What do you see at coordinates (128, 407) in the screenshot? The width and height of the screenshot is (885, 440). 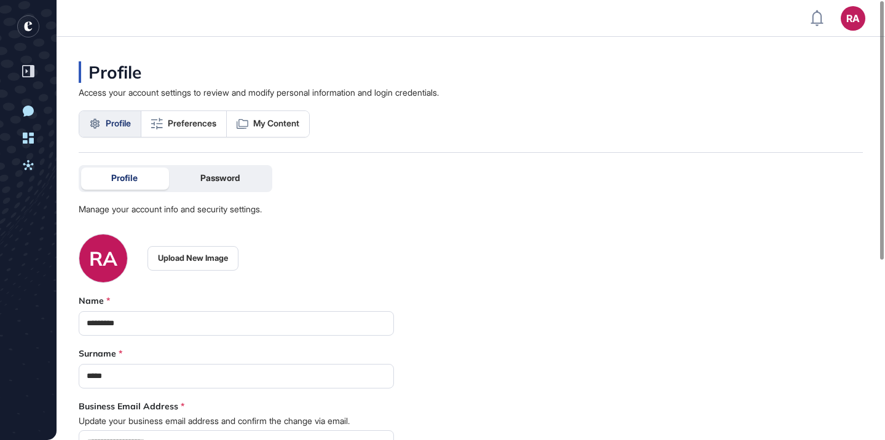 I see `label: Business Email Address` at bounding box center [128, 407].